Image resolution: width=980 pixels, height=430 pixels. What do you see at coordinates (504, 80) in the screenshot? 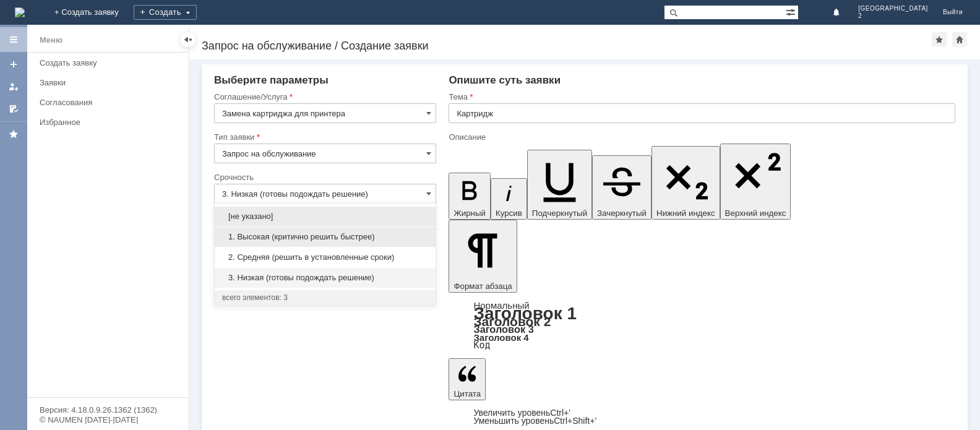
I see `span: Опишите суть заявки` at bounding box center [504, 80].